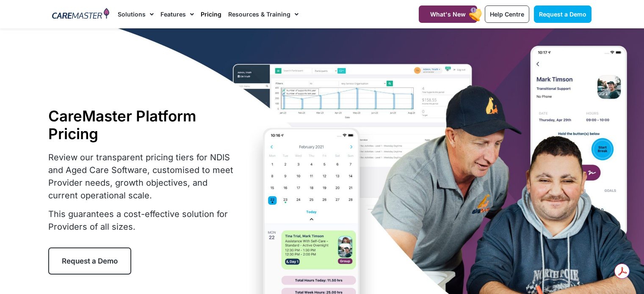 The width and height of the screenshot is (644, 294). Describe the element at coordinates (507, 14) in the screenshot. I see `span: Help Centre` at that location.